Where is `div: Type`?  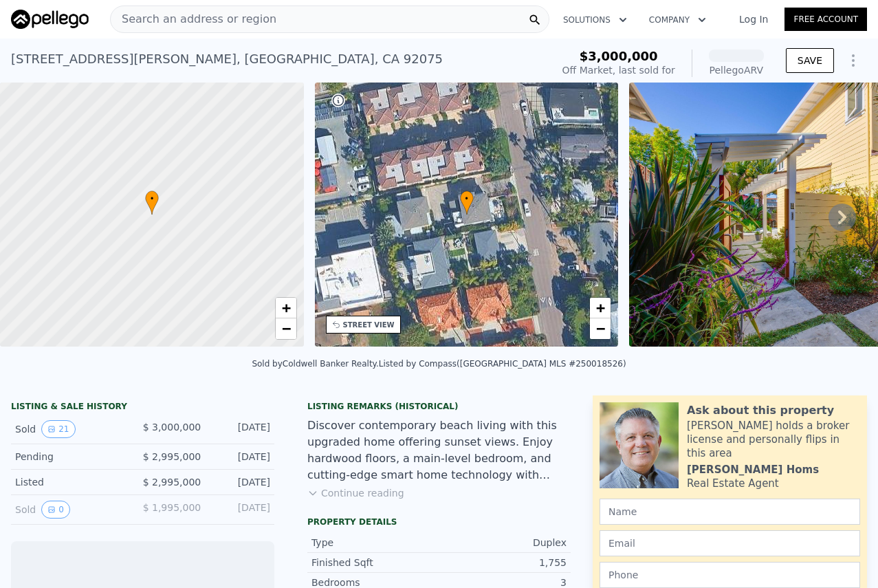 div: Type is located at coordinates (376, 543).